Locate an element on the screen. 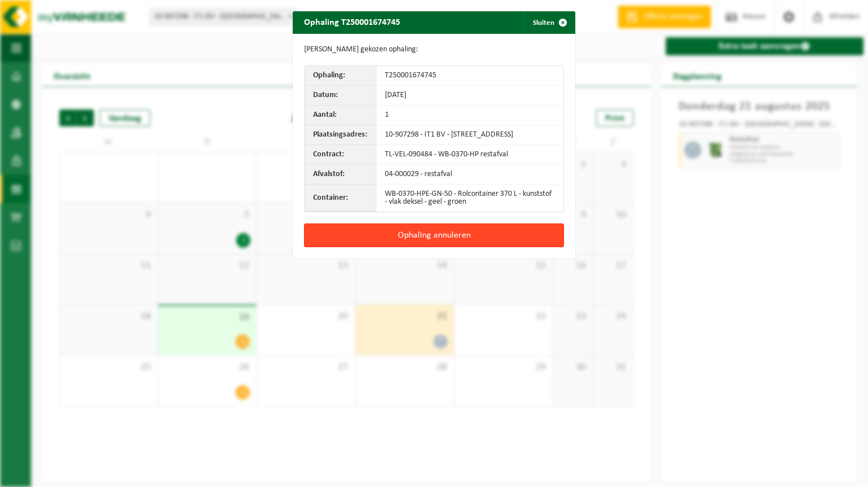  th: Contract: is located at coordinates (340, 155).